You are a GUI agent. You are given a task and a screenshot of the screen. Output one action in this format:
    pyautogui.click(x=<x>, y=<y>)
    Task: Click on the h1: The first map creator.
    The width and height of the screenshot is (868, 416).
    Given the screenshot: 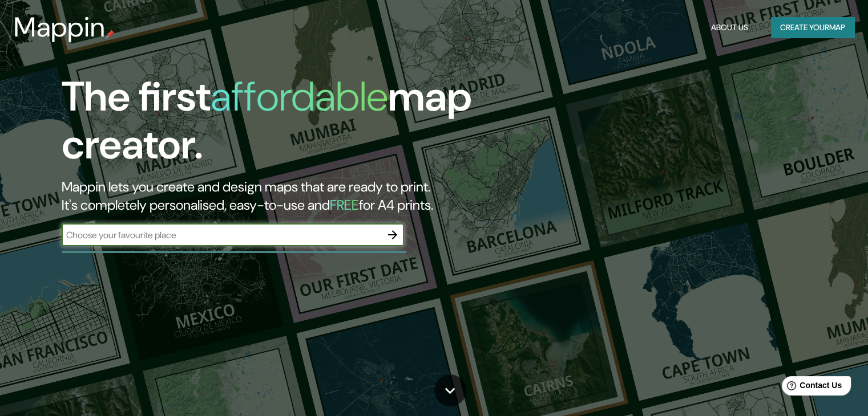 What is the action you would take?
    pyautogui.click(x=278, y=126)
    